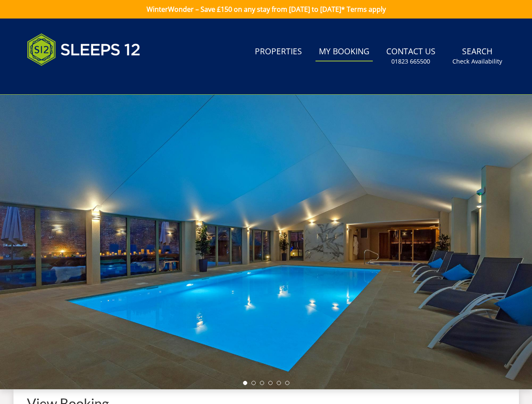 This screenshot has width=532, height=404. What do you see at coordinates (344, 52) in the screenshot?
I see `a: My Booking` at bounding box center [344, 52].